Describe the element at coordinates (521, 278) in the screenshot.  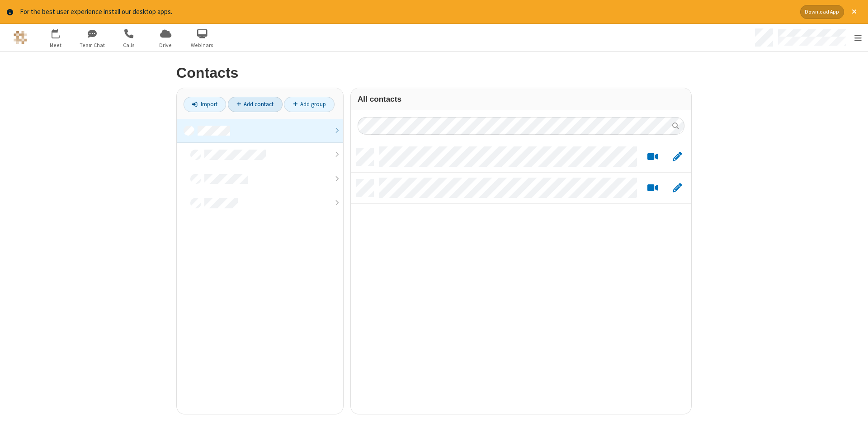
I see `div: grid` at that location.